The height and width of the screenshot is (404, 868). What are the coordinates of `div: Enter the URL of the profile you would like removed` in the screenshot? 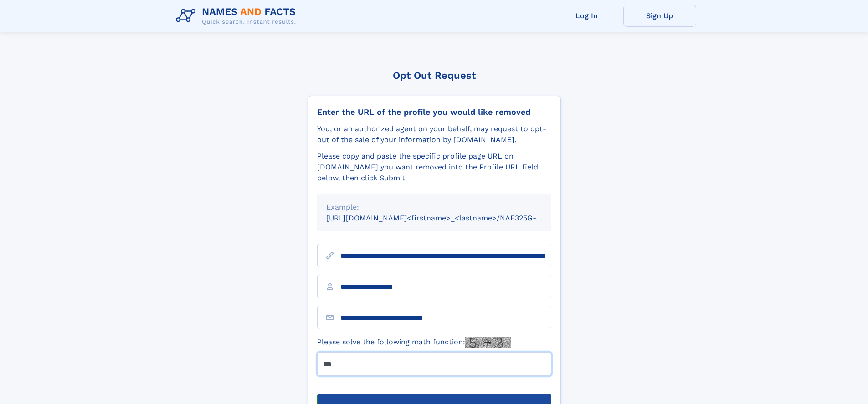 It's located at (435, 112).